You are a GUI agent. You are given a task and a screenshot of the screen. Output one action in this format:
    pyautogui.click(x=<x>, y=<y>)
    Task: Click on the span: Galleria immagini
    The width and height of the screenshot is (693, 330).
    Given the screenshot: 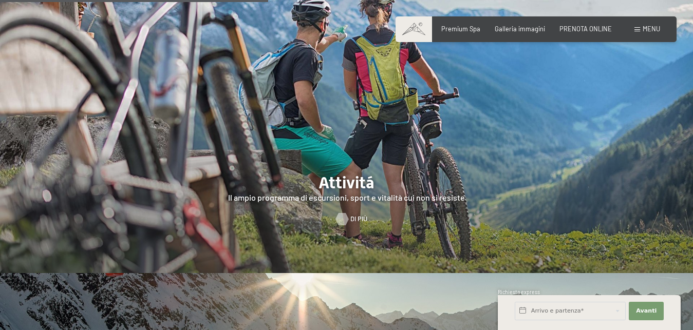 What is the action you would take?
    pyautogui.click(x=520, y=29)
    